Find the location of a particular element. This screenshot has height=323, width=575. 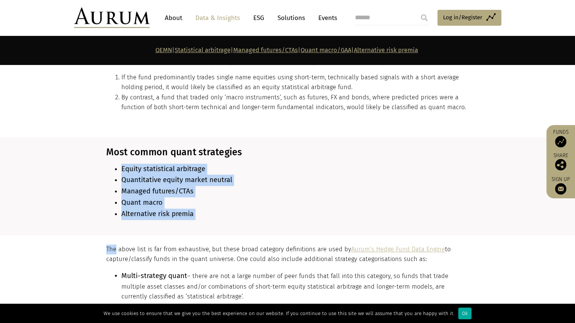

a: ESG is located at coordinates (259, 18).